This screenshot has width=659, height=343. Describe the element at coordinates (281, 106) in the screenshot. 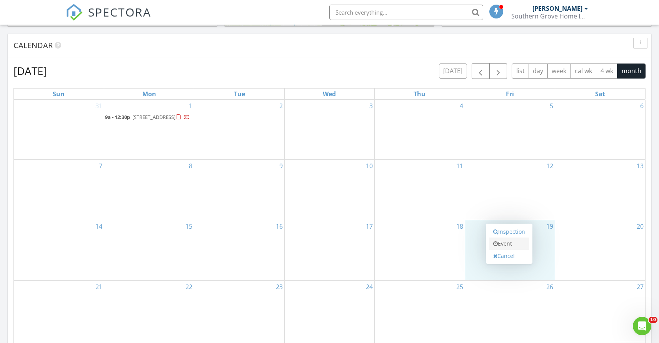

I see `a: Go to September 2, 2025` at that location.